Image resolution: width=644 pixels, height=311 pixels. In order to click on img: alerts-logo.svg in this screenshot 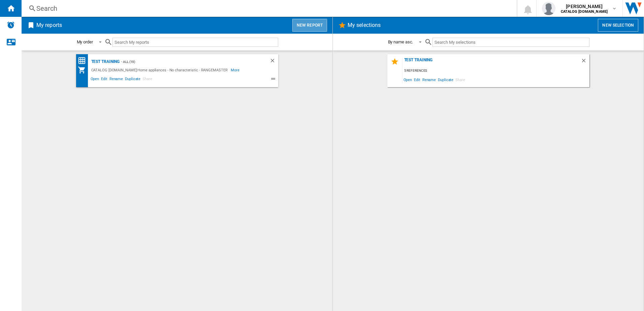, I will do `click(11, 25)`.